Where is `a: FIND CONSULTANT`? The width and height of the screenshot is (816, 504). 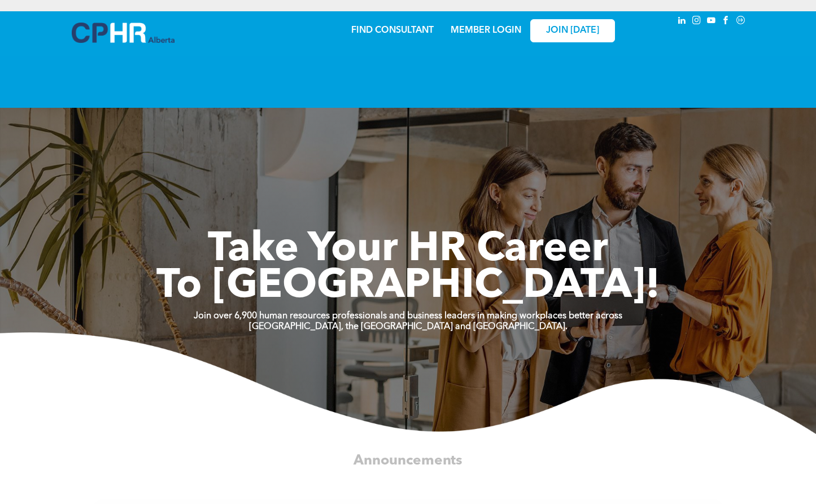
a: FIND CONSULTANT is located at coordinates (392, 30).